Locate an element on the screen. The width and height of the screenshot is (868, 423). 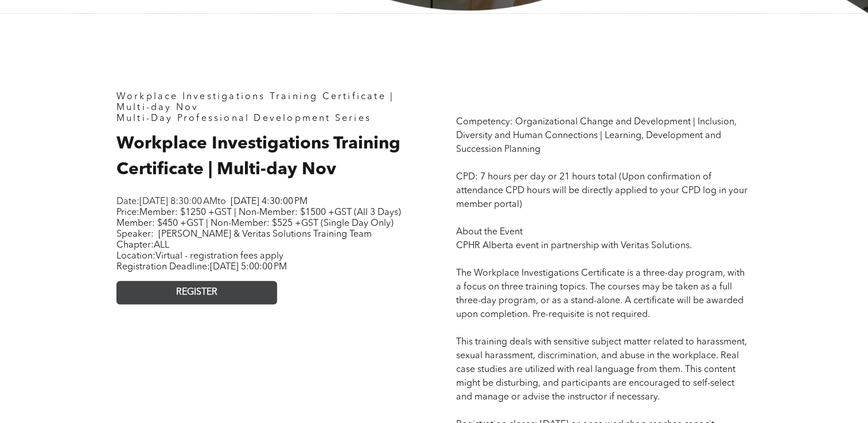
span: Date: to is located at coordinates (171, 201).